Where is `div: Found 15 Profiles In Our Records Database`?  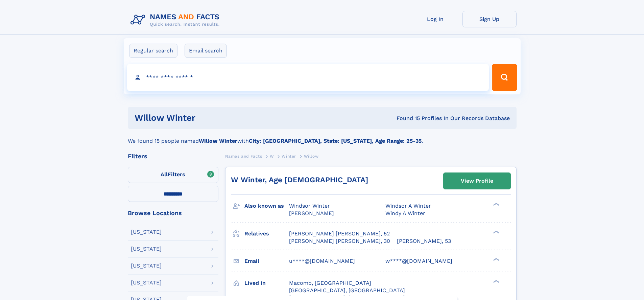 div: Found 15 Profiles In Our Records Database is located at coordinates (403, 118).